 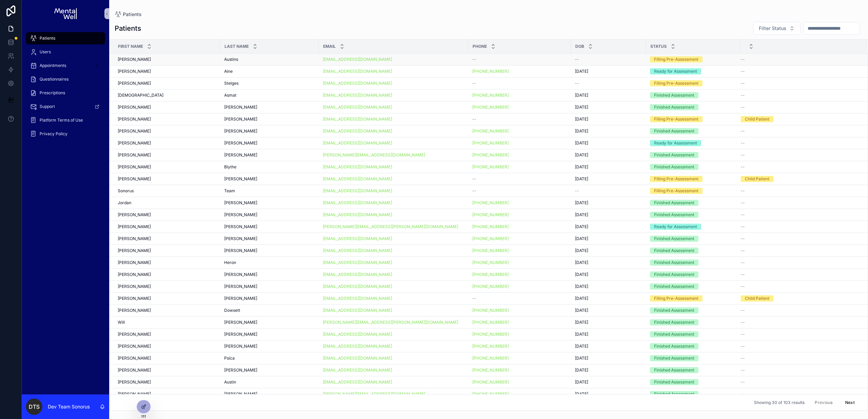 I want to click on span: Blythe, so click(x=230, y=167).